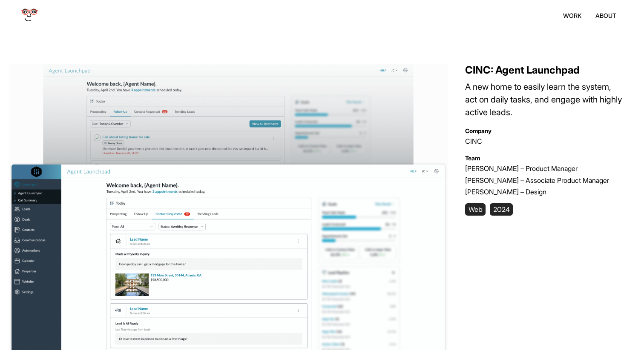  What do you see at coordinates (550, 158) in the screenshot?
I see `h6: Team` at bounding box center [550, 158].